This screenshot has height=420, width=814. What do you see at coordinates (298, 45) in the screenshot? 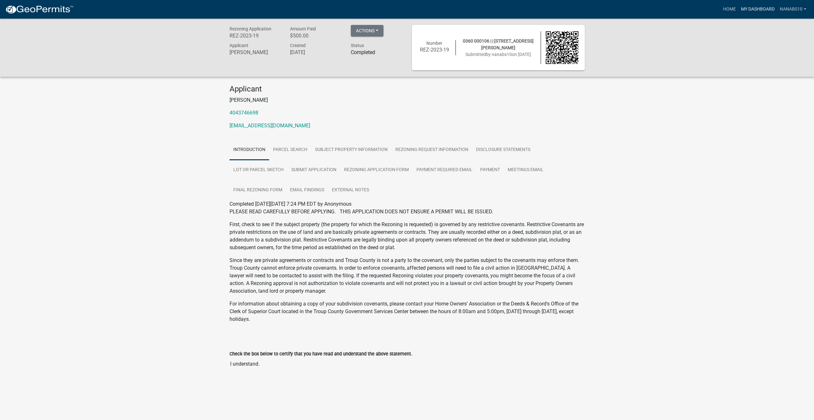
I see `span: Created` at bounding box center [298, 45].